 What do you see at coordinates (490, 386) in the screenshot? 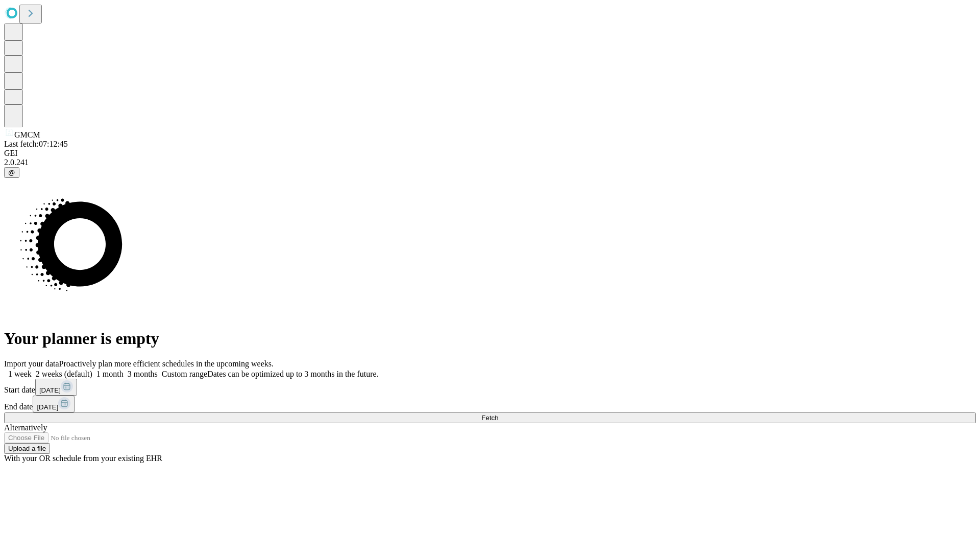
I see `div: Start date` at bounding box center [490, 386].